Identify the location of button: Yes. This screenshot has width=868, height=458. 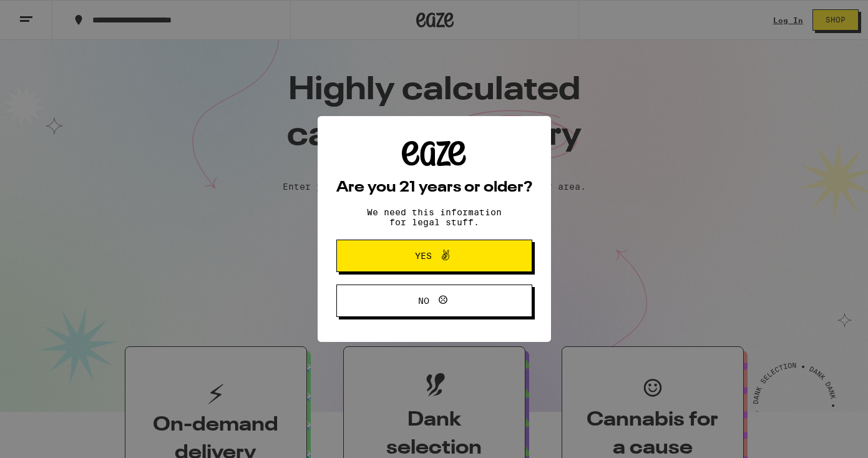
(434, 256).